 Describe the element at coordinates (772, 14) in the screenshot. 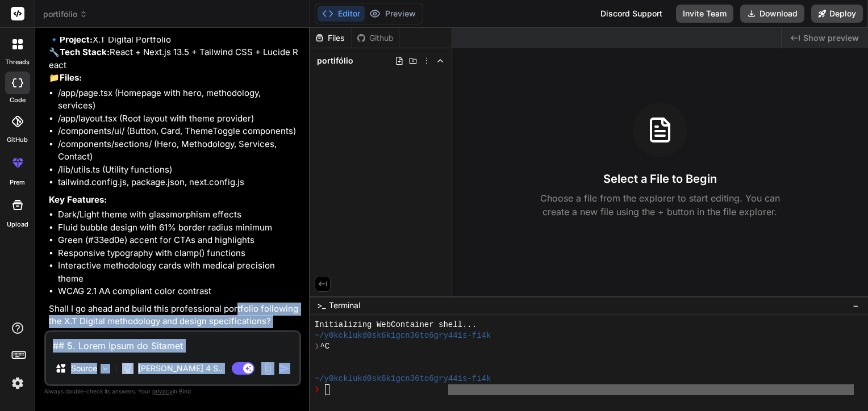

I see `button: Download` at that location.